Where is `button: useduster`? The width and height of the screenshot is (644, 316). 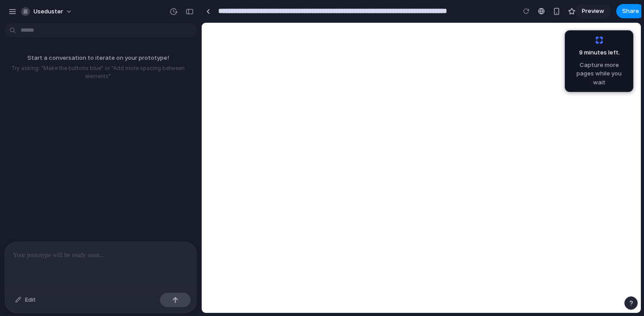
button: useduster is located at coordinates (47, 12).